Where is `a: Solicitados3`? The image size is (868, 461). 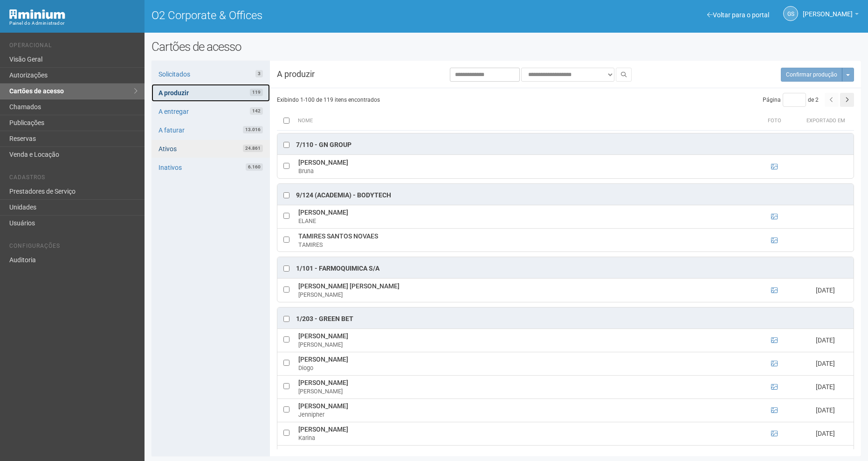 a: Solicitados3 is located at coordinates (211, 74).